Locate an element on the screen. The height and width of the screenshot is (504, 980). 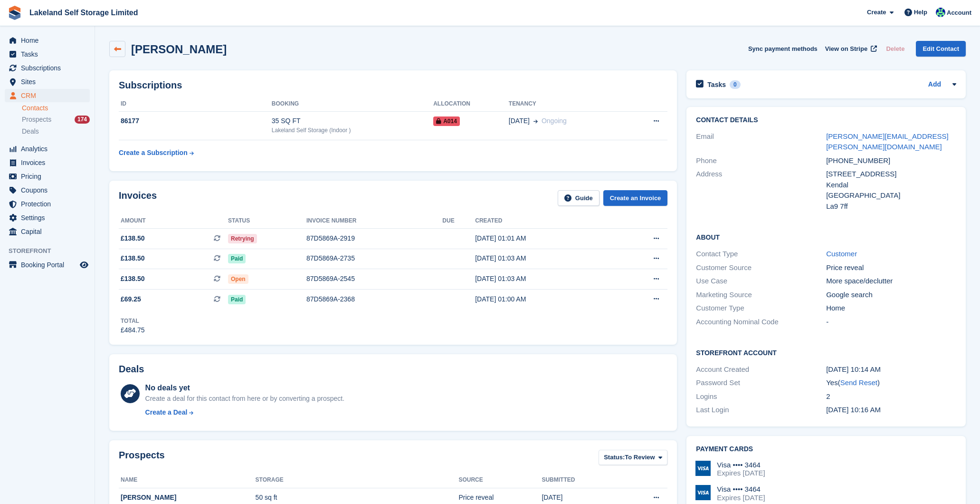
img: Visa Logo is located at coordinates (703, 493).